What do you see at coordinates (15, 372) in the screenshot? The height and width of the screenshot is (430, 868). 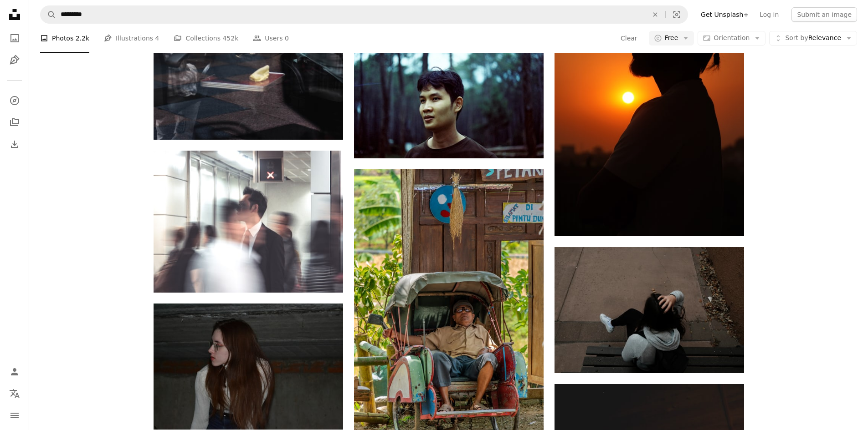 I see `a: Log in / Sign up` at bounding box center [15, 372].